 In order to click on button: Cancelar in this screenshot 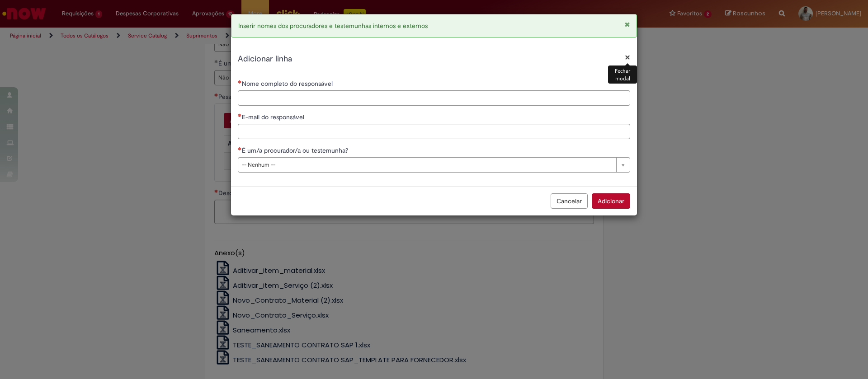, I will do `click(569, 201)`.